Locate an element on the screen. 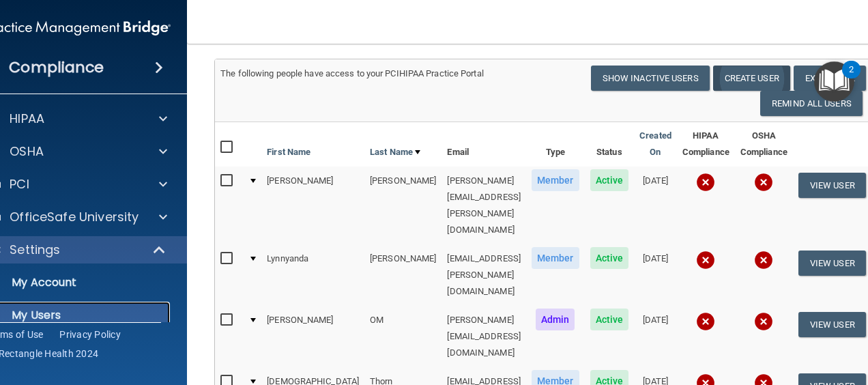 Image resolution: width=868 pixels, height=385 pixels. button: Show Inactive Users is located at coordinates (650, 78).